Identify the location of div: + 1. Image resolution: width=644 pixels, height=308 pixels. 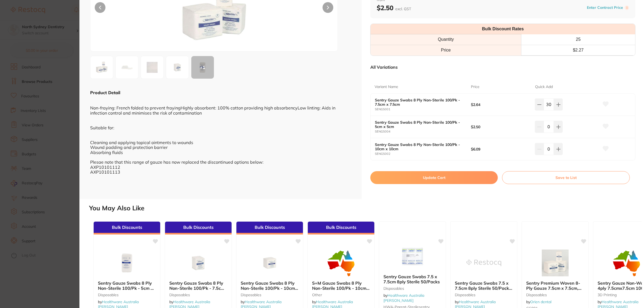
(202, 68).